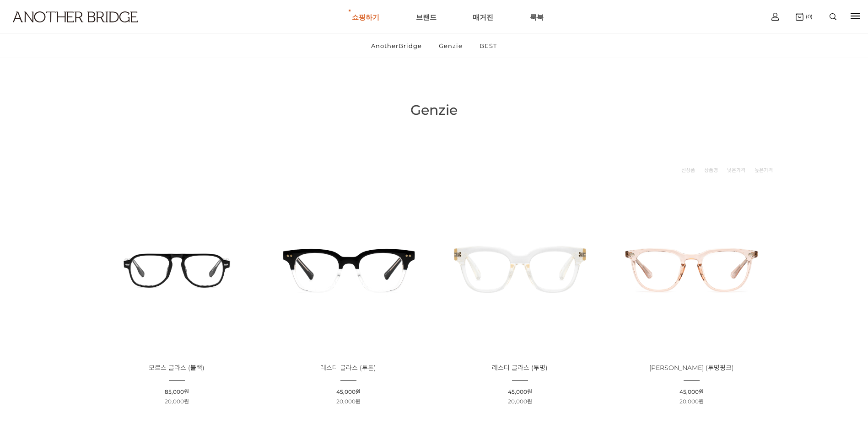 The height and width of the screenshot is (440, 868). Describe the element at coordinates (483, 17) in the screenshot. I see `a: 매거진` at that location.